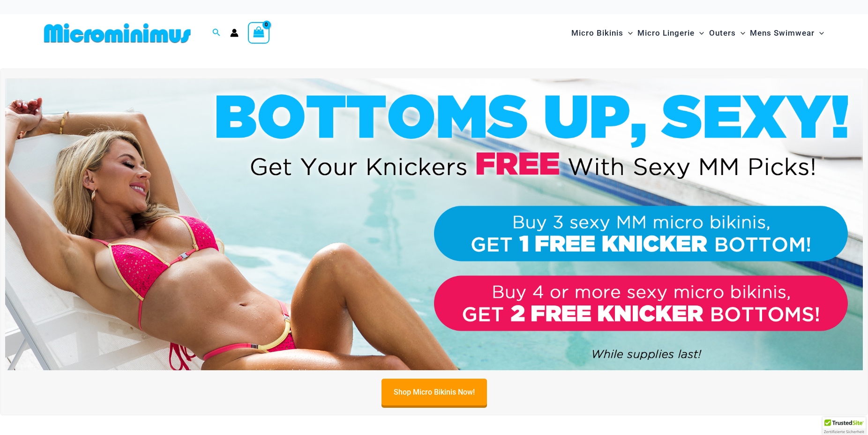 This screenshot has width=868, height=435. I want to click on a: Search icon link, so click(216, 33).